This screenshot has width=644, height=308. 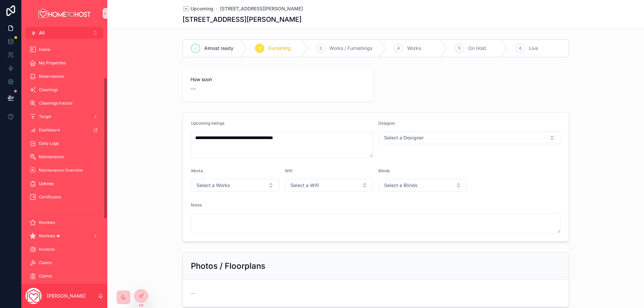 What do you see at coordinates (278, 80) in the screenshot?
I see `span: How soon` at bounding box center [278, 80].